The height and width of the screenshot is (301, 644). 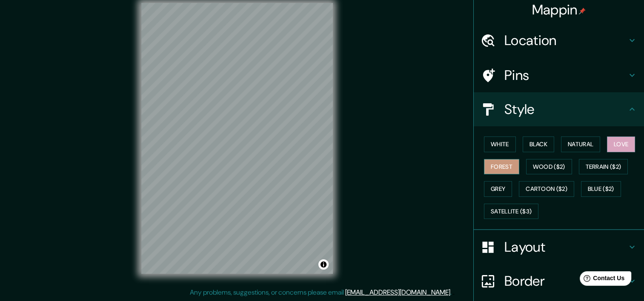 What do you see at coordinates (40, 10) in the screenshot?
I see `span: Contact Us` at bounding box center [40, 10].